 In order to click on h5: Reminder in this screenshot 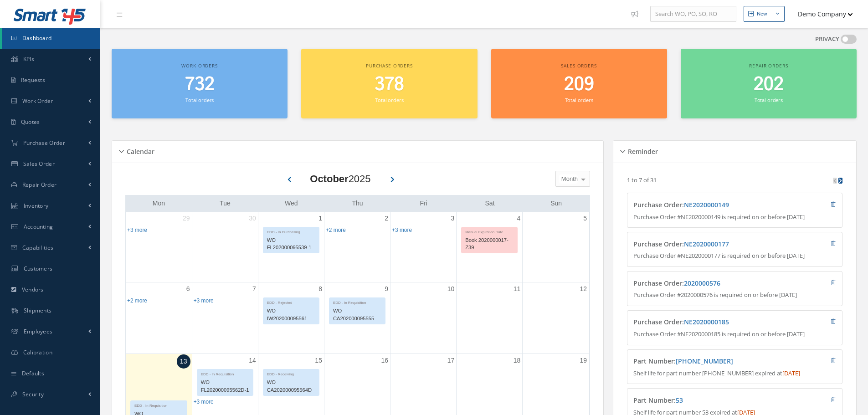, I will do `click(641, 150)`.